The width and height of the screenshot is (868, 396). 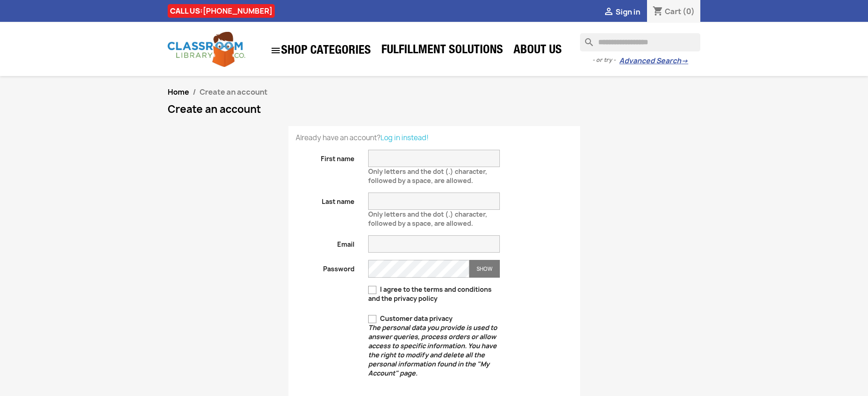 I want to click on a: SHOP CATEGORIES, so click(x=320, y=51).